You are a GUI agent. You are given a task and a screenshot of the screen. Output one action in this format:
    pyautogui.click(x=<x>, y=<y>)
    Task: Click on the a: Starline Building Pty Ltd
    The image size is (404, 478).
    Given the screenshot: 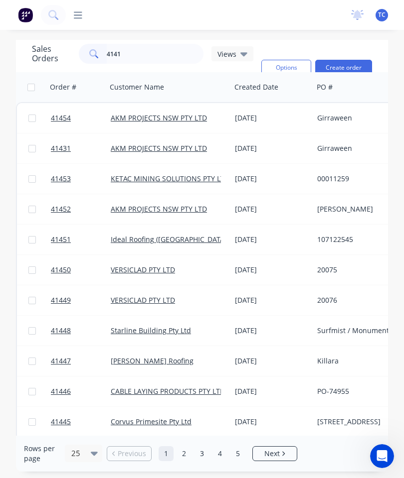 What is the action you would take?
    pyautogui.click(x=150, y=330)
    